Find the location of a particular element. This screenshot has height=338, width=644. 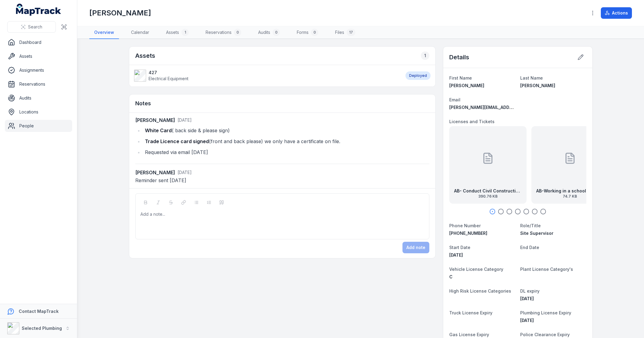

button: Actions is located at coordinates (616, 13).